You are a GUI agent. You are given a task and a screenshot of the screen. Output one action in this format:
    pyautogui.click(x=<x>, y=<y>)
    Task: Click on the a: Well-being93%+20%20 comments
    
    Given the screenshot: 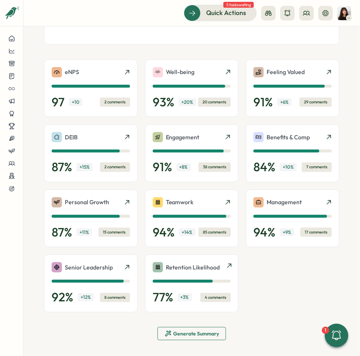 What is the action you would take?
    pyautogui.click(x=192, y=88)
    